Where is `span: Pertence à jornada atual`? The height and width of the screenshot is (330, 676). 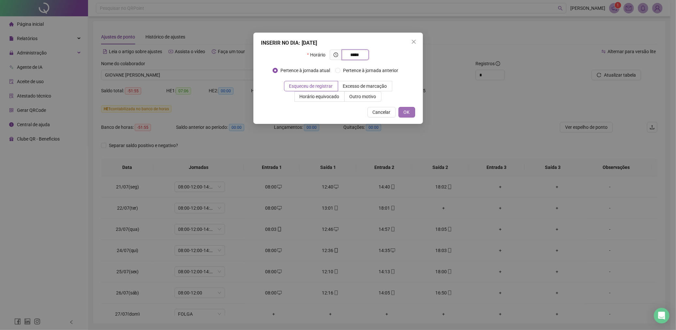 span: Pertence à jornada atual is located at coordinates (305, 70).